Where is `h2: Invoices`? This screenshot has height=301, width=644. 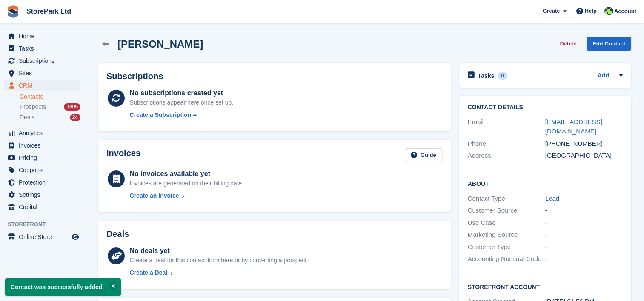 h2: Invoices is located at coordinates (123, 155).